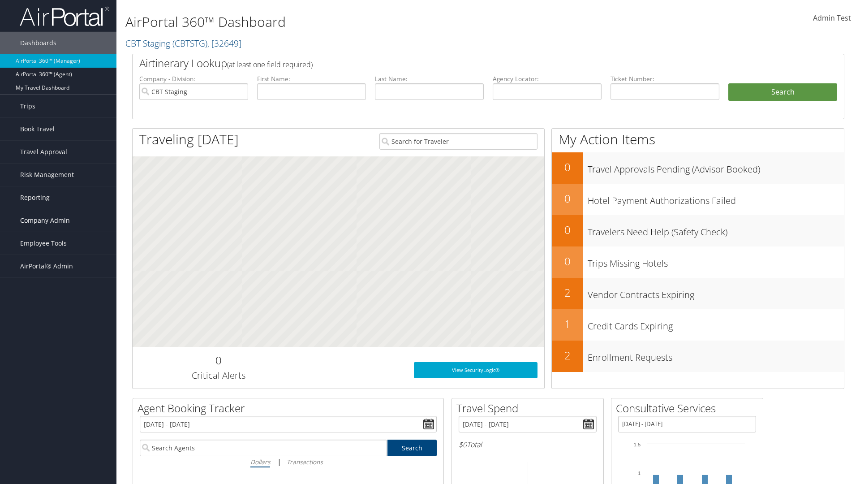 The height and width of the screenshot is (484, 860). What do you see at coordinates (458, 63) in the screenshot?
I see `h2: Airtinerary Lookup` at bounding box center [458, 63].